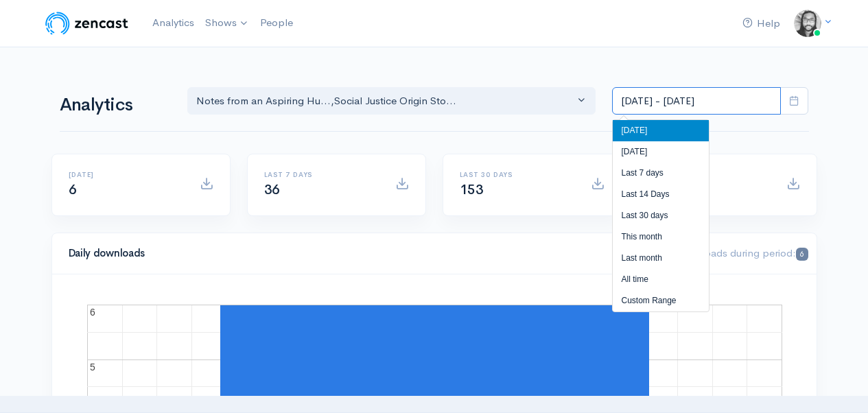  Describe the element at coordinates (92, 367) in the screenshot. I see `text: 5` at that location.